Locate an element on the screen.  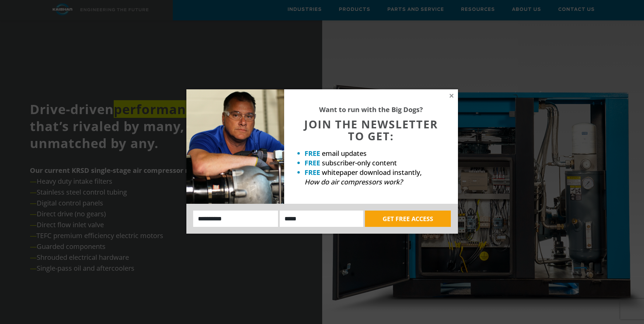
span: subscriber-only content is located at coordinates (359, 163).